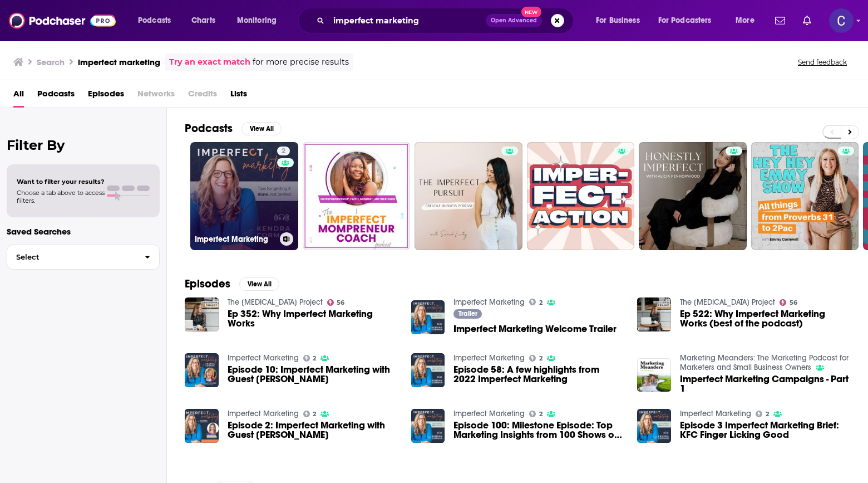 The height and width of the screenshot is (483, 868). Describe the element at coordinates (765, 430) in the screenshot. I see `a: Episode 3 Imperfect Marketing Brief: KFC Finger Licking Good` at that location.